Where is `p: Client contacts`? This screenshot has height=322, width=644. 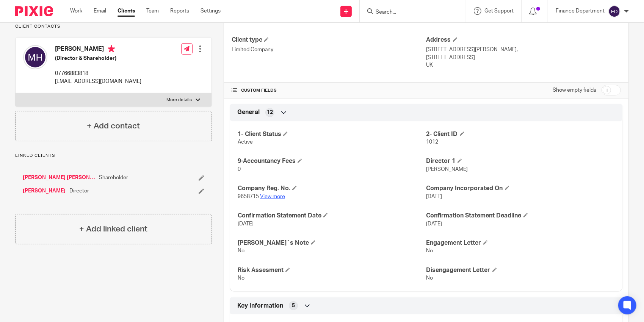 p: Client contacts is located at coordinates (114, 26).